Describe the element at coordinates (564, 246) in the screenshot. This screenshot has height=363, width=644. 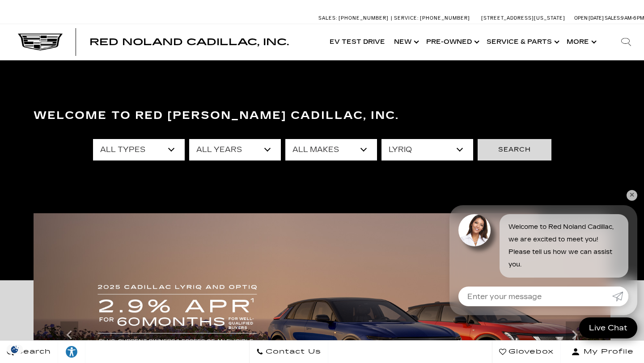
I see `div: Welcome to Red Noland Cadillac, we are excited to meet you! Please tell us how we can assist you.` at that location.